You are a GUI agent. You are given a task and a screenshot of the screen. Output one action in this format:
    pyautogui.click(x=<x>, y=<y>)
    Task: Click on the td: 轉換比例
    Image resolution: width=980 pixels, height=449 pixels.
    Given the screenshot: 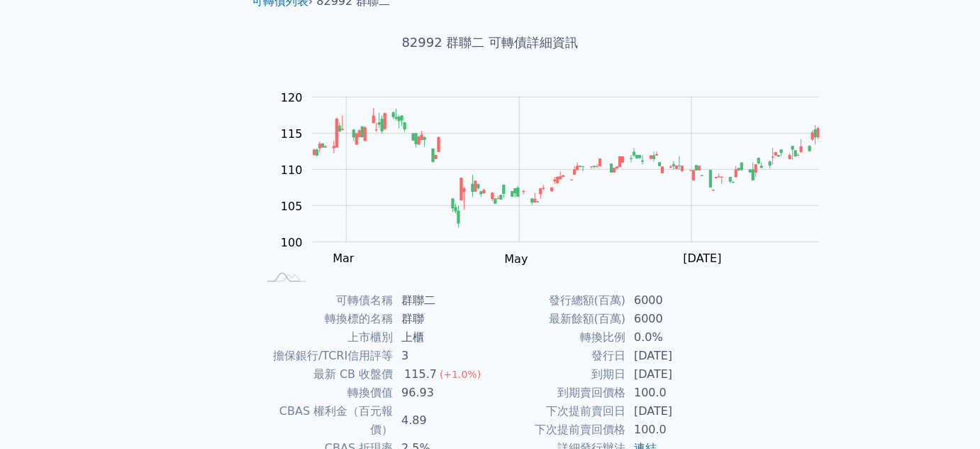 What is the action you would take?
    pyautogui.click(x=558, y=337)
    